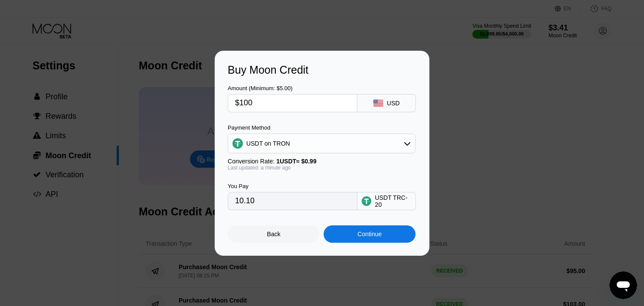 This screenshot has height=306, width=644. I want to click on div: Buy Moon Credit, so click(322, 70).